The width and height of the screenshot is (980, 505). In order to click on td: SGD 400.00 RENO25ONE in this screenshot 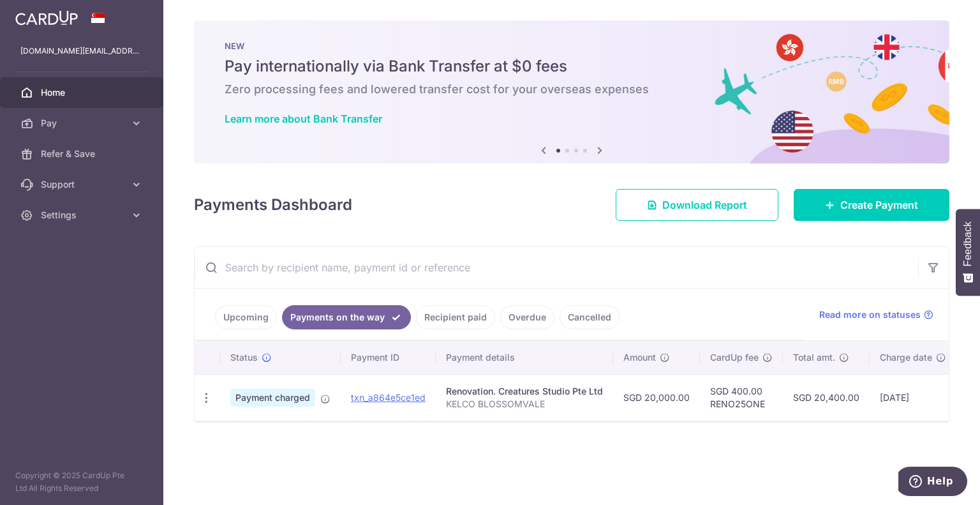, I will do `click(741, 397)`.